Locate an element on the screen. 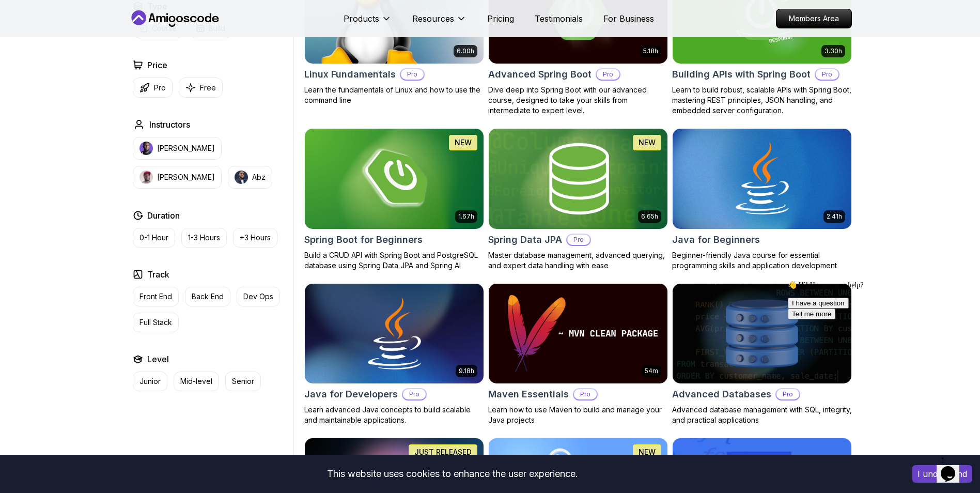 This screenshot has height=493, width=980. button: Back End is located at coordinates (207, 297).